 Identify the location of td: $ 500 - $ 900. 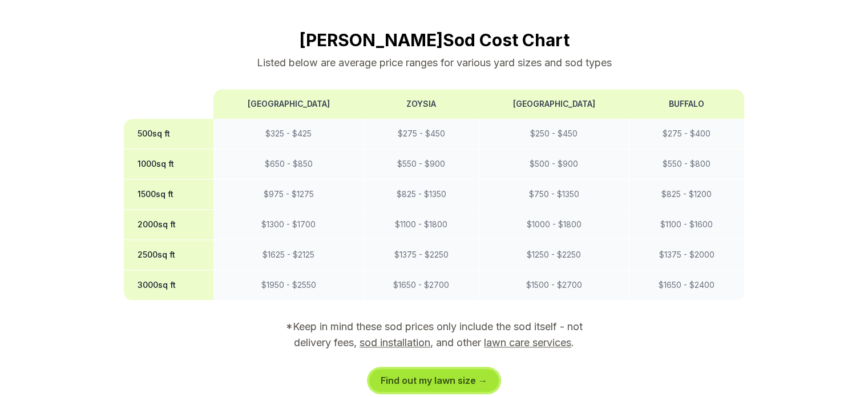
(554, 164).